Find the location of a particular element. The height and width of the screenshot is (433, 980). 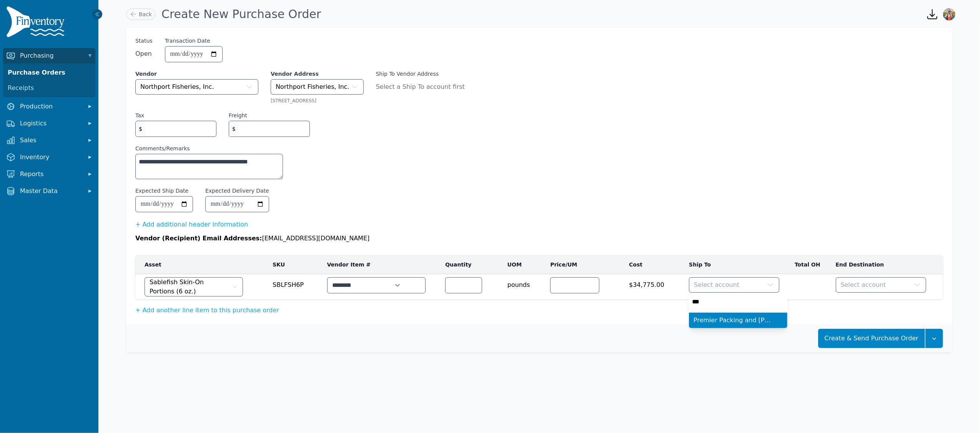

label: Transaction Date is located at coordinates (188, 41).